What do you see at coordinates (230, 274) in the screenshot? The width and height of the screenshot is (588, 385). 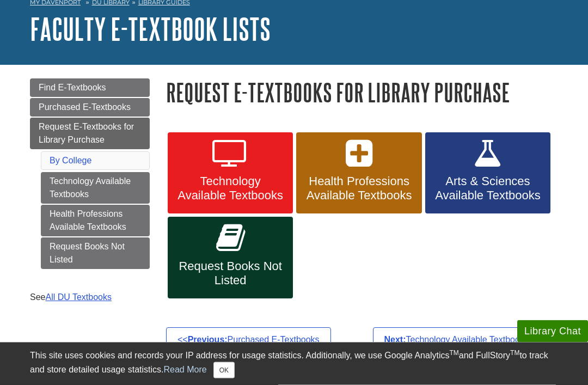 I see `span: Request Books Not Listed` at bounding box center [230, 274].